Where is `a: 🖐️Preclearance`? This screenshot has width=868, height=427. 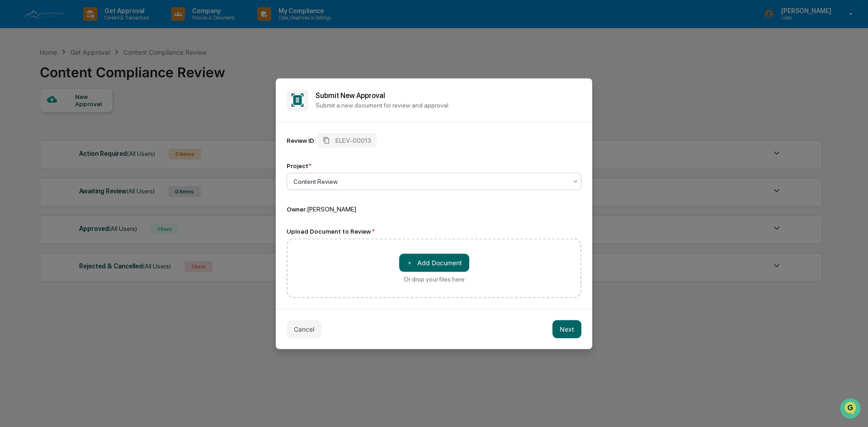 a: 🖐️Preclearance is located at coordinates (34, 118).